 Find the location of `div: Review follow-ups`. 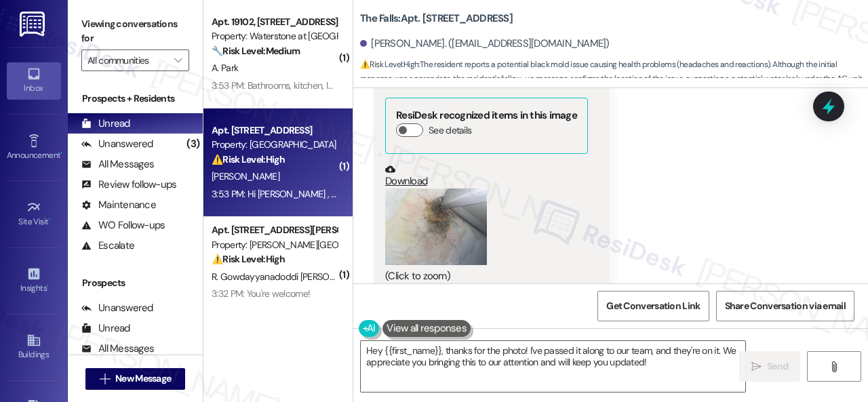

div: Review follow-ups is located at coordinates (129, 184).